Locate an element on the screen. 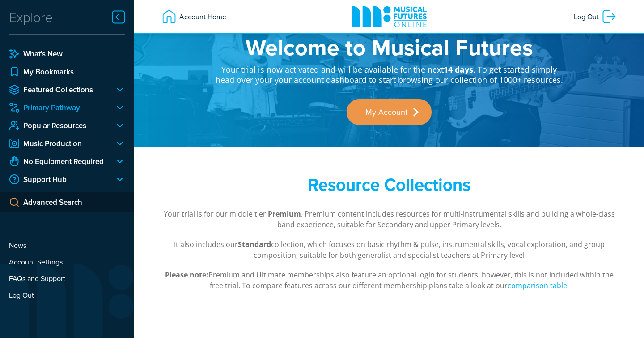 The height and width of the screenshot is (338, 644). a: News is located at coordinates (67, 245).